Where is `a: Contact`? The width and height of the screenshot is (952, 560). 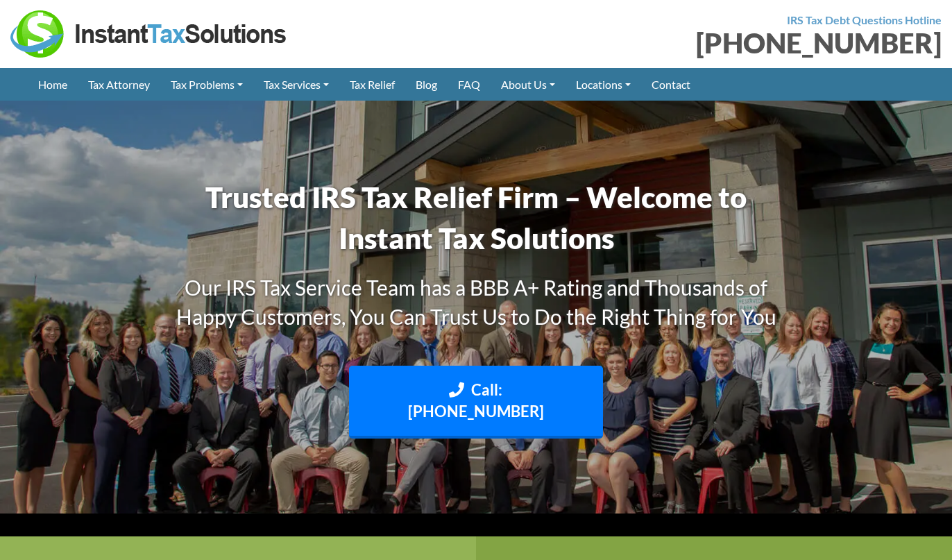 a: Contact is located at coordinates (671, 84).